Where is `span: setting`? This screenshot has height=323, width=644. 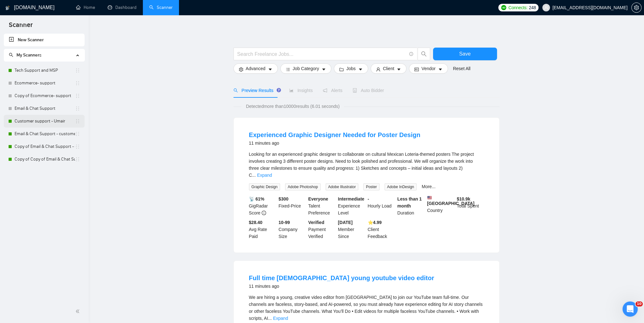 span: setting is located at coordinates (241, 69).